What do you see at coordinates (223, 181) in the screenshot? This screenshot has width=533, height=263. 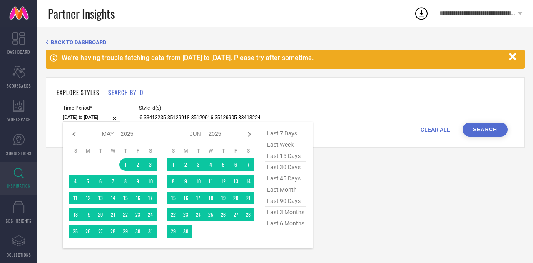 I see `td: Thu Jun 12 2025` at bounding box center [223, 181].